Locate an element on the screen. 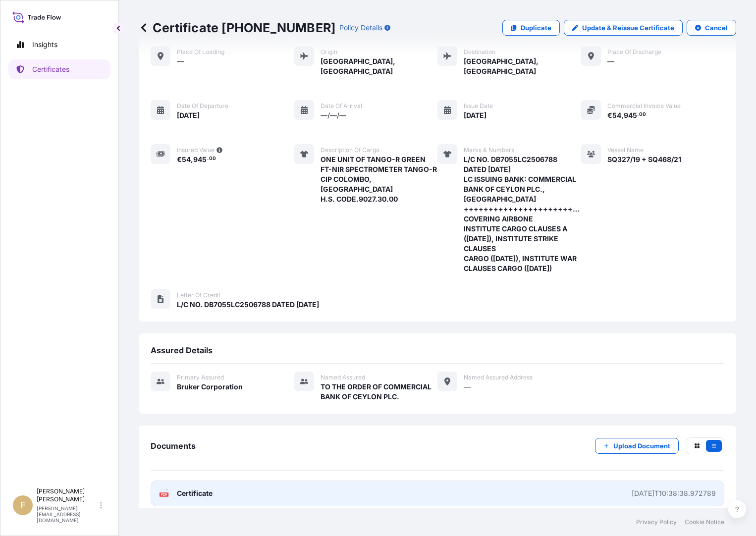 This screenshot has width=756, height=536. span: Commercial Invoice Value is located at coordinates (644, 106).